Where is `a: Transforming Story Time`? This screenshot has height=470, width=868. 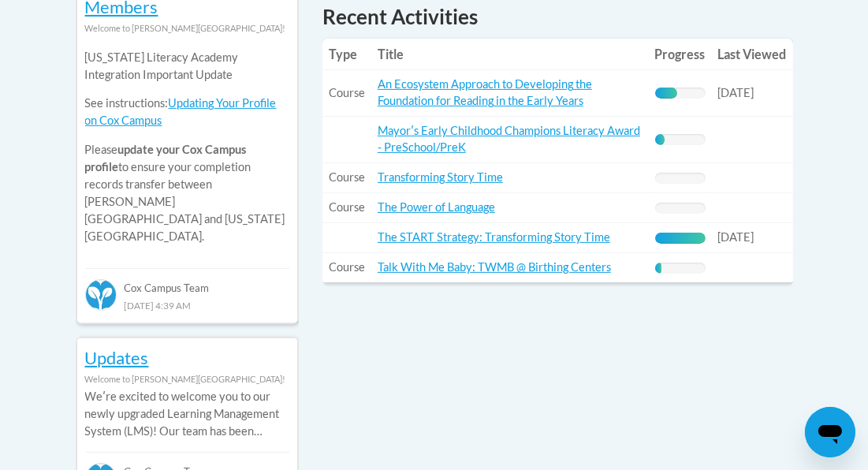 a: Transforming Story Time is located at coordinates (440, 177).